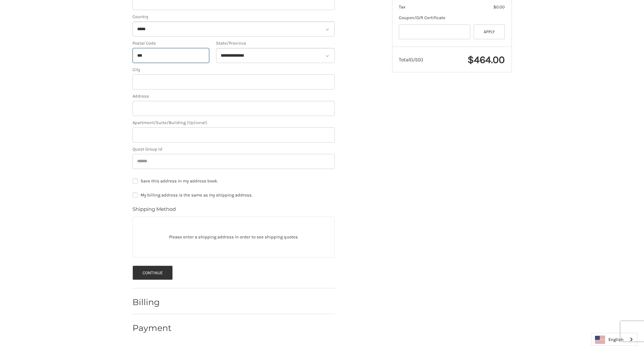 Image resolution: width=644 pixels, height=346 pixels. What do you see at coordinates (233, 123) in the screenshot?
I see `label: Apartment/Suite/Building` at bounding box center [233, 123].